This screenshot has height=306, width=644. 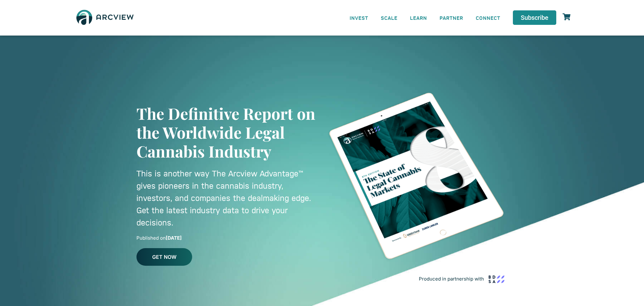 What do you see at coordinates (164, 257) in the screenshot?
I see `a: GET NOW` at bounding box center [164, 257].